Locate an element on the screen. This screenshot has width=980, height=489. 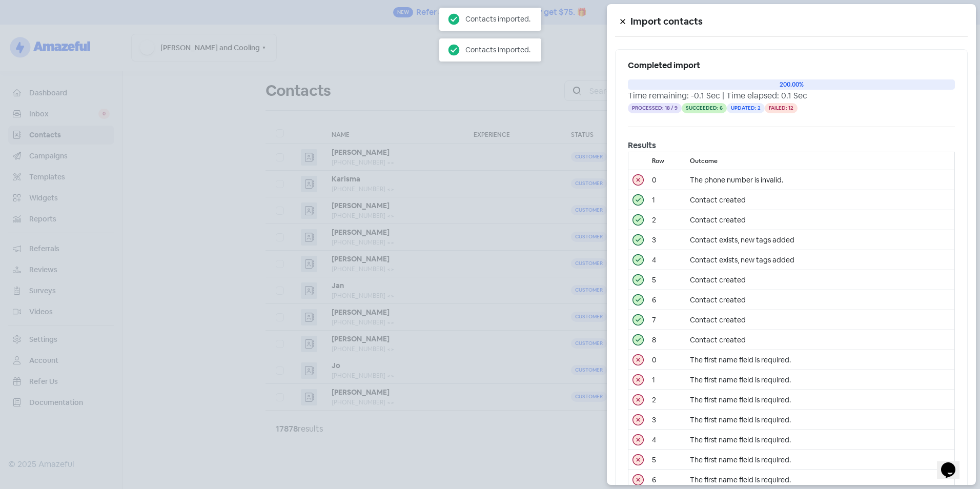
h5: Import contacts is located at coordinates (799, 22).